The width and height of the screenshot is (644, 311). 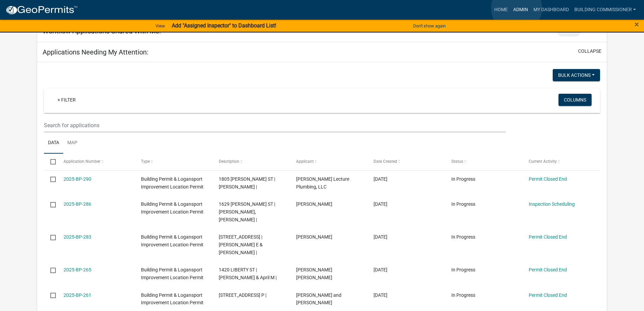 I want to click on span: Current Activity, so click(x=543, y=161).